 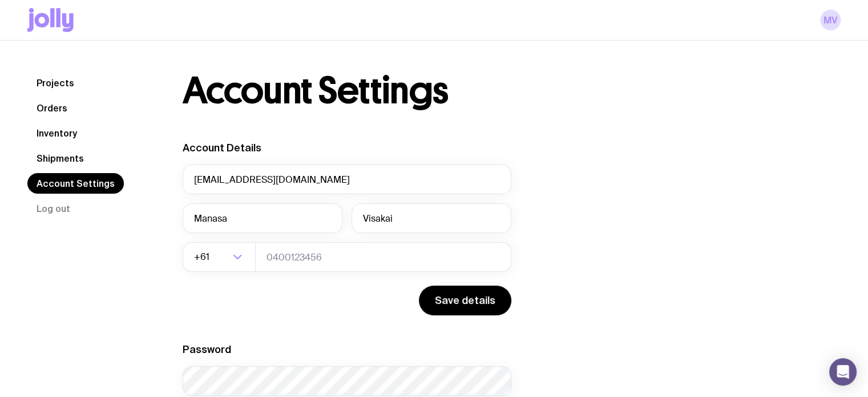 I want to click on button: Log out, so click(x=53, y=209).